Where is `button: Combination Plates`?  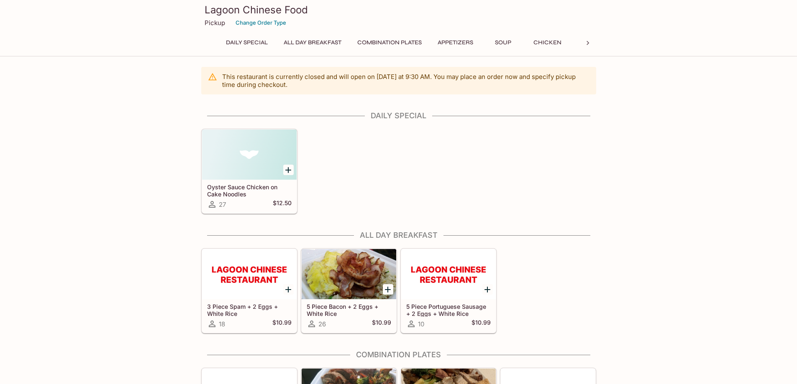 button: Combination Plates is located at coordinates (389, 43).